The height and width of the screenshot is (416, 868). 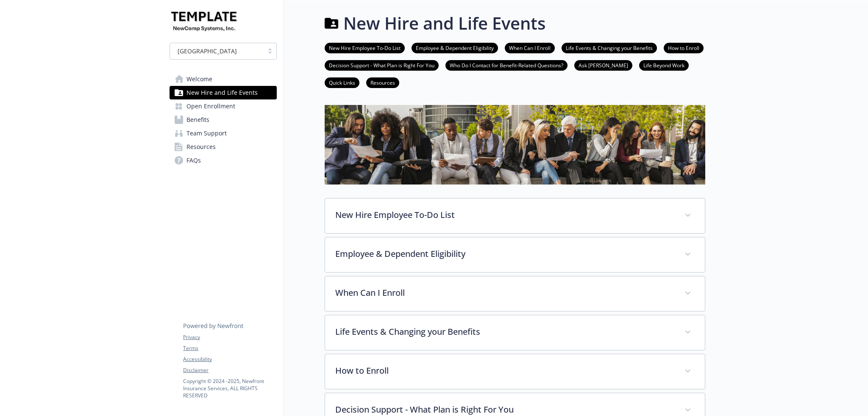 What do you see at coordinates (223, 161) in the screenshot?
I see `a: FAQs` at bounding box center [223, 161].